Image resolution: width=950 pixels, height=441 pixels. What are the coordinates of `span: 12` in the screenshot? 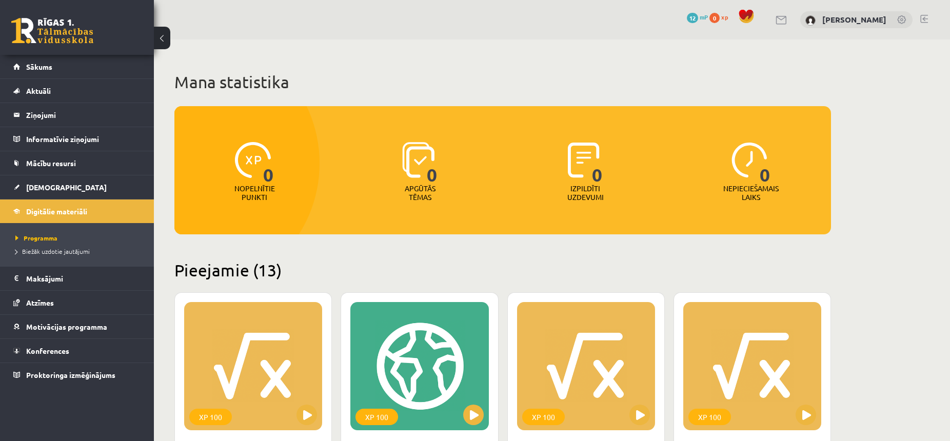 It's located at (692, 18).